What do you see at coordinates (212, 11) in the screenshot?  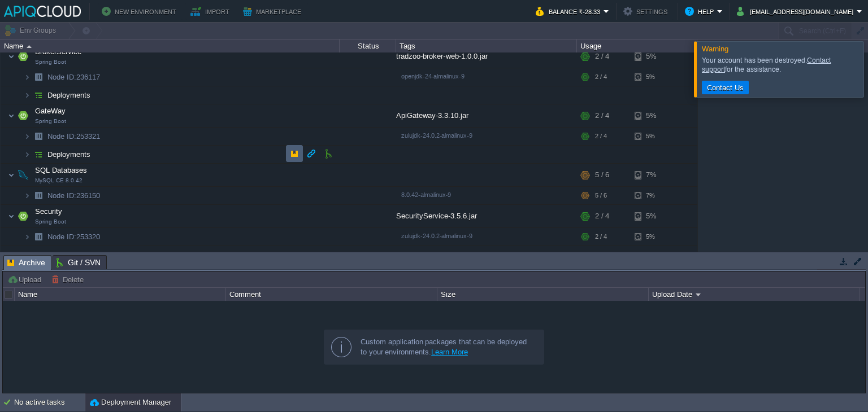 I see `button: Import` at bounding box center [212, 11].